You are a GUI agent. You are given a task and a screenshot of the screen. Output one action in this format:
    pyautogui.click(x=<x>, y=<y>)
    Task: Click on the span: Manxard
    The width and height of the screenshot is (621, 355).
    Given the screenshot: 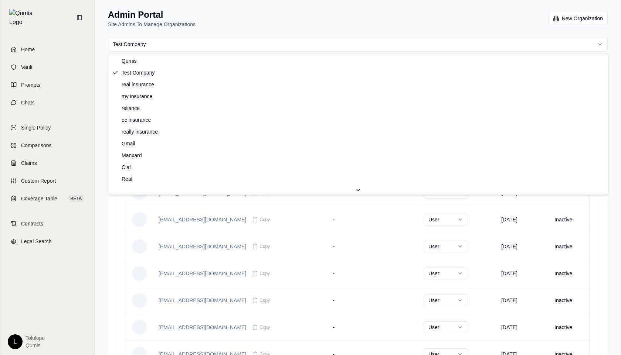 What is the action you would take?
    pyautogui.click(x=132, y=156)
    